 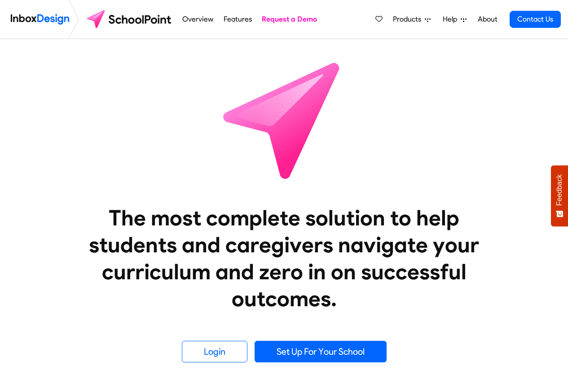 What do you see at coordinates (535, 20) in the screenshot?
I see `a: Contact Us` at bounding box center [535, 20].